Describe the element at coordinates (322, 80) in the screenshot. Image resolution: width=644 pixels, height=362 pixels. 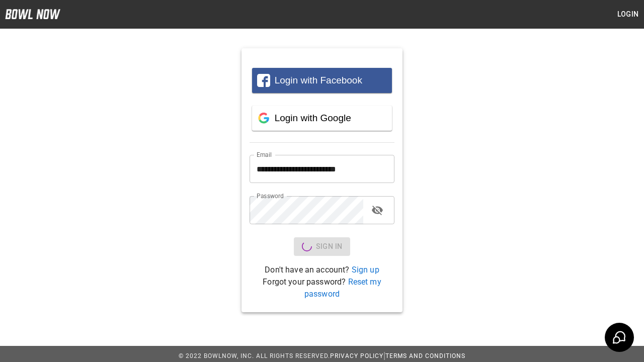
I see `button: Login with Facebook` at that location.